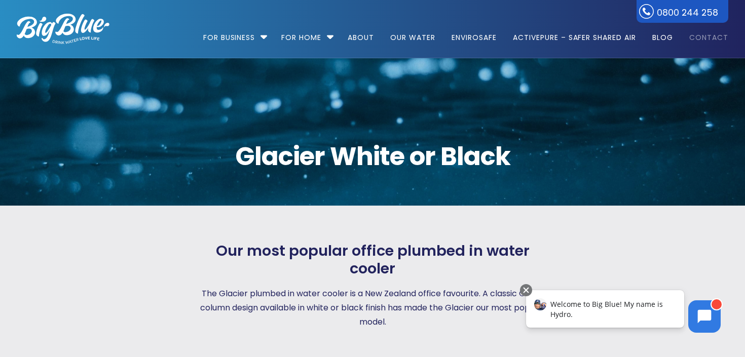 The width and height of the screenshot is (745, 357). Describe the element at coordinates (372, 308) in the screenshot. I see `p: The Glacier plumbed in water cooler is a New Zealand office favourite. A classic Greek column des...` at that location.